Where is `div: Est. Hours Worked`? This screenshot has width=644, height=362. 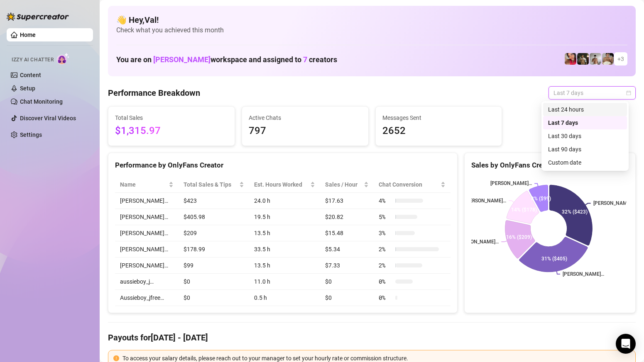
div: Est. Hours Worked is located at coordinates (281, 184).